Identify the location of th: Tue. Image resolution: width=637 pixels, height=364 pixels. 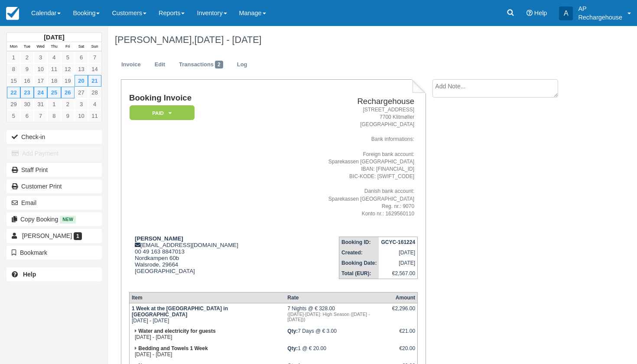
(27, 47).